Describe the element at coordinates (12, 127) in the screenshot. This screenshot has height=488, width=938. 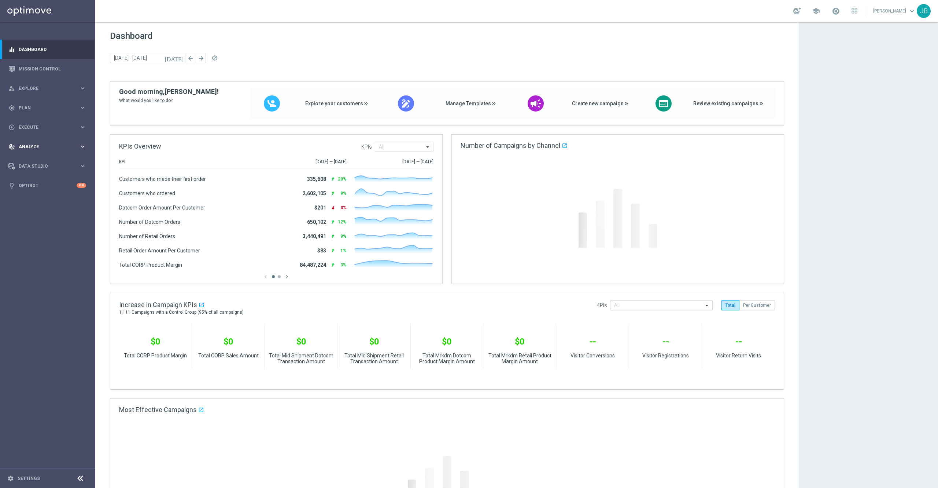
I see `i: play_circle_outline` at that location.